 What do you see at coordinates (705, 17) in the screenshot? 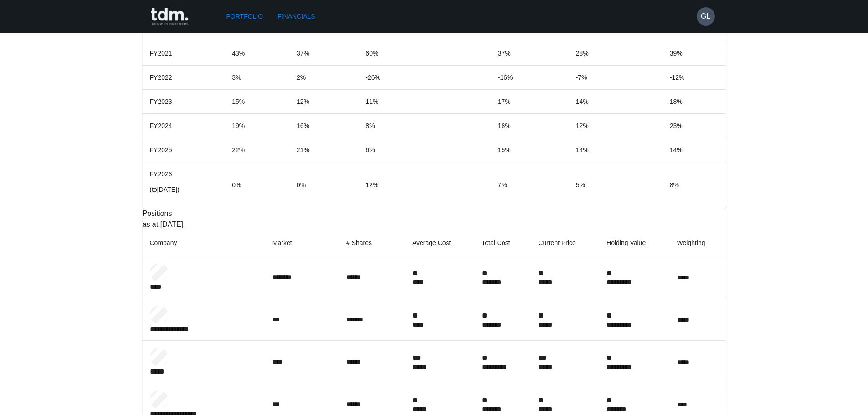
I see `h6: GL` at bounding box center [705, 17].